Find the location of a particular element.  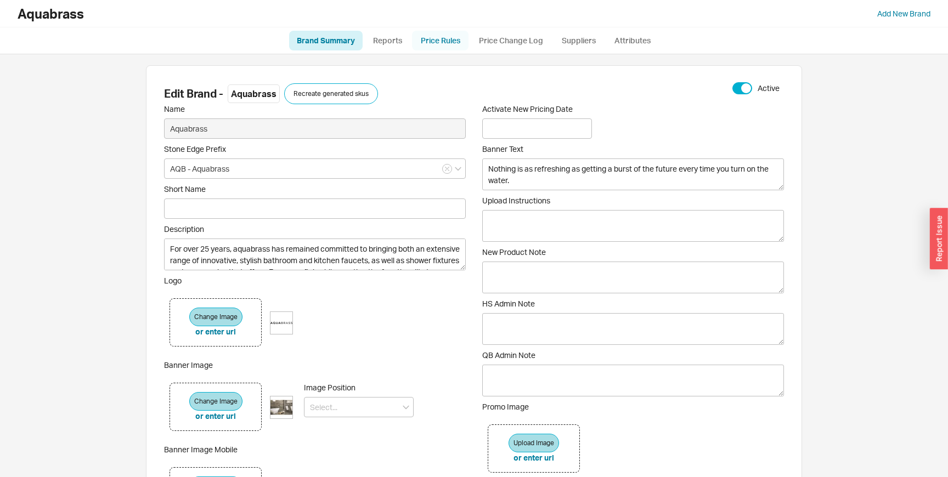

span: Aquabrass is located at coordinates (254, 94).